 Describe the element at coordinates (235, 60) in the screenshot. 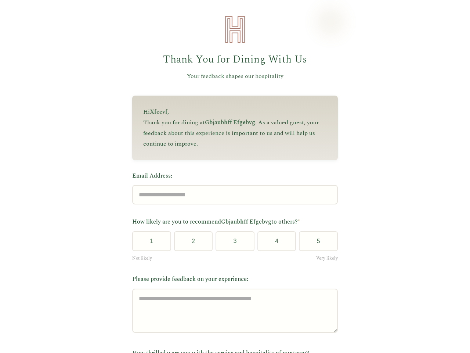

I see `h1: Thank You for Dining With Us` at that location.